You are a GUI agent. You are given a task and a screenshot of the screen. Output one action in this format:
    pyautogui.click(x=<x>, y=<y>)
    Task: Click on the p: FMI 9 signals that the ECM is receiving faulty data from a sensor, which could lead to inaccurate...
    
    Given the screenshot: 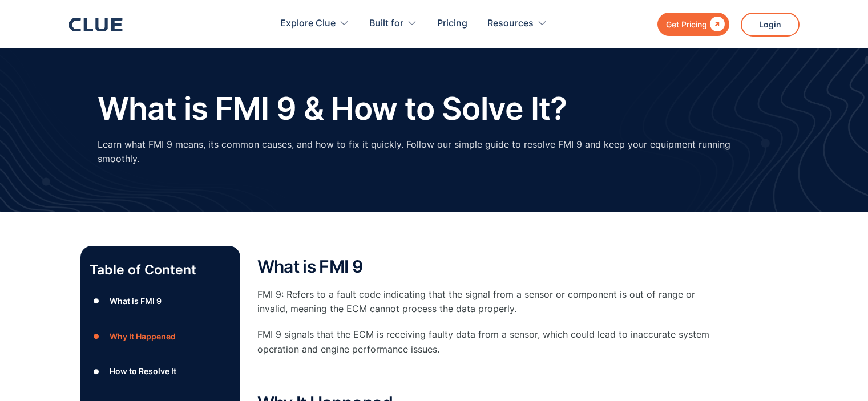 What is the action you would take?
    pyautogui.click(x=485, y=342)
    